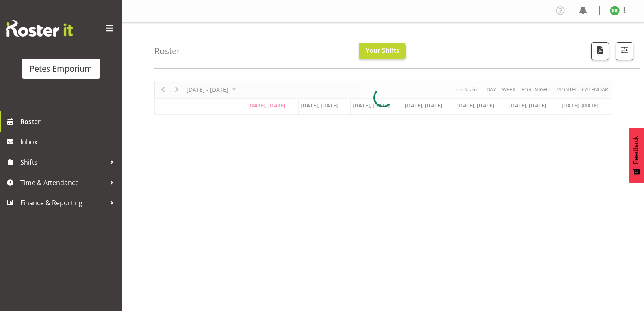 This screenshot has height=311, width=644. What do you see at coordinates (382, 51) in the screenshot?
I see `button: Your Shifts` at bounding box center [382, 51].